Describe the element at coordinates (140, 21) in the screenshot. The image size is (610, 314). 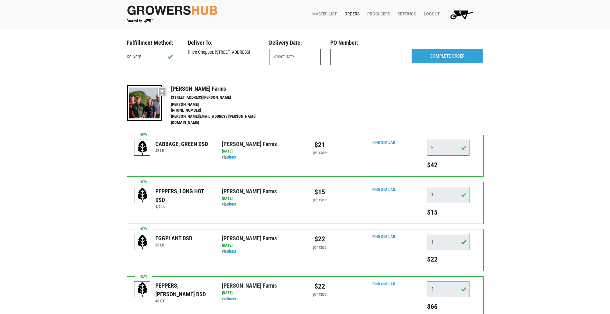
I see `img: Powered by Big Wheelbarrow` at that location.